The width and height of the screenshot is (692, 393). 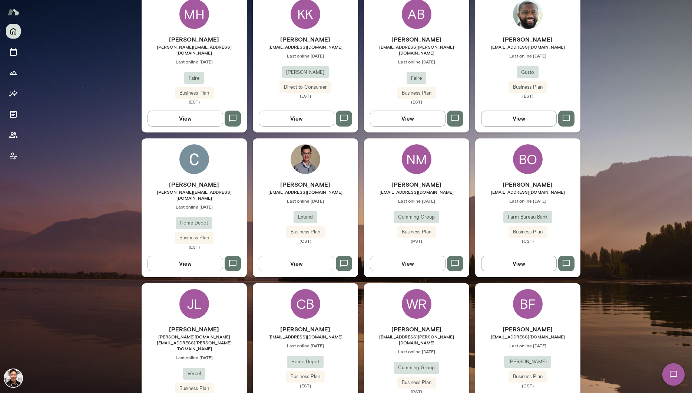 I want to click on img: Albert Villarde, so click(x=13, y=378).